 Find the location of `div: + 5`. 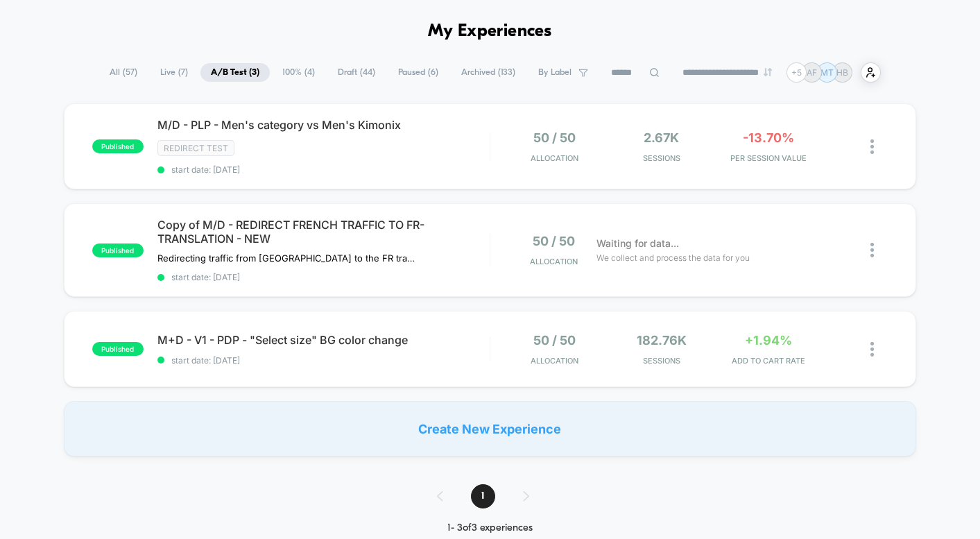

div: + 5 is located at coordinates (796, 72).